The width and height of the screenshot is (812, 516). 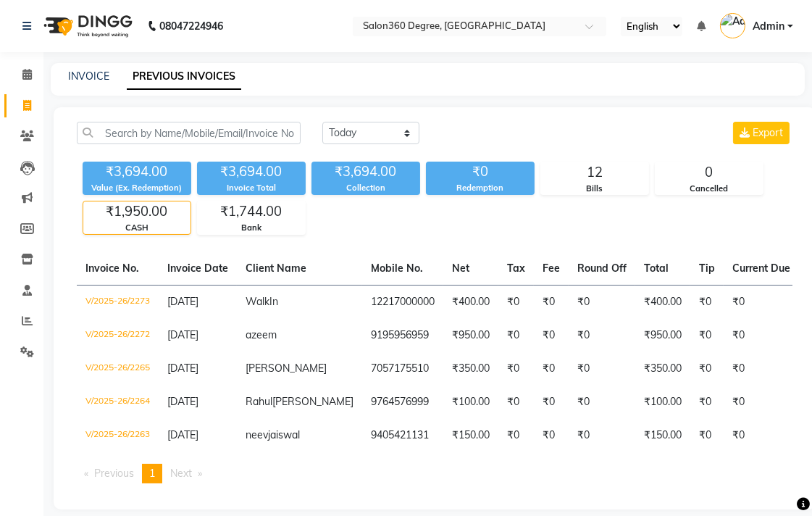 I want to click on button: Export, so click(x=761, y=132).